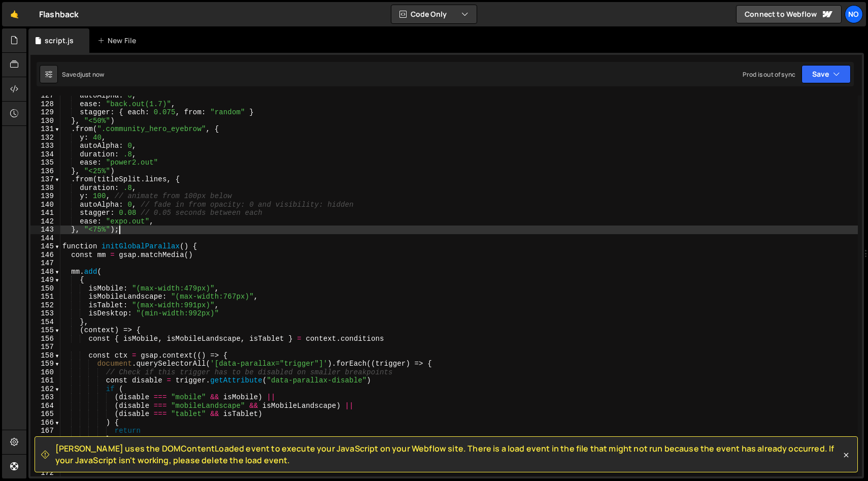 This screenshot has height=481, width=868. What do you see at coordinates (45, 246) in the screenshot?
I see `div: 145` at bounding box center [45, 246].